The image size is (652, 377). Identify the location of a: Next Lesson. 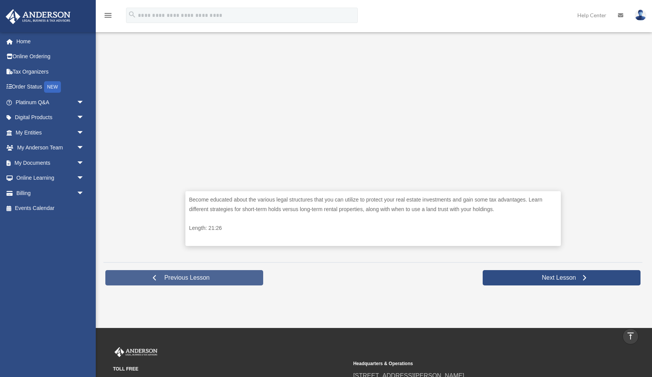
(562, 278).